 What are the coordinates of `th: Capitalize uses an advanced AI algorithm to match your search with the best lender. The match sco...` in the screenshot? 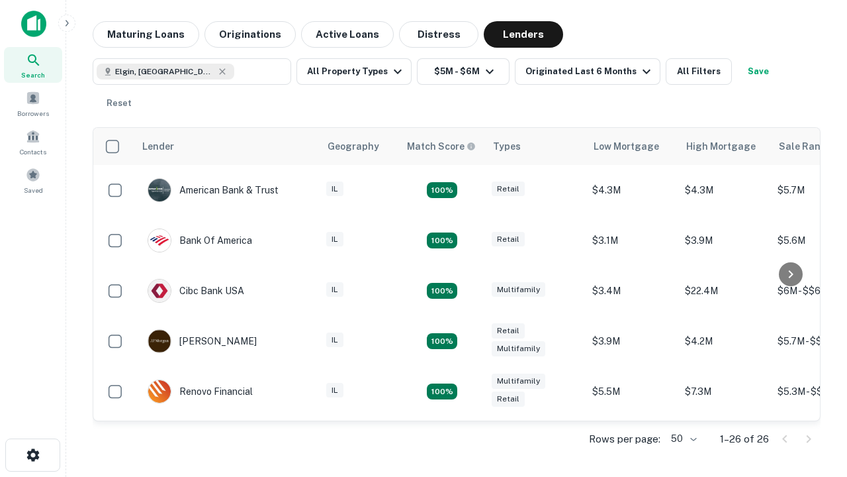 It's located at (442, 146).